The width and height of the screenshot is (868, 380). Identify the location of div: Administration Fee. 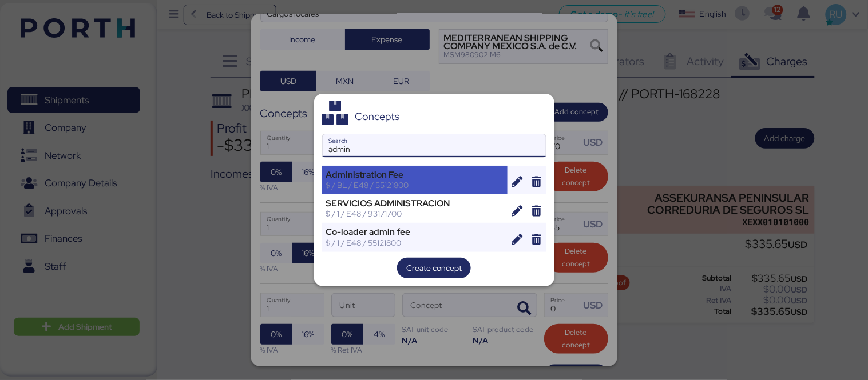
(414, 175).